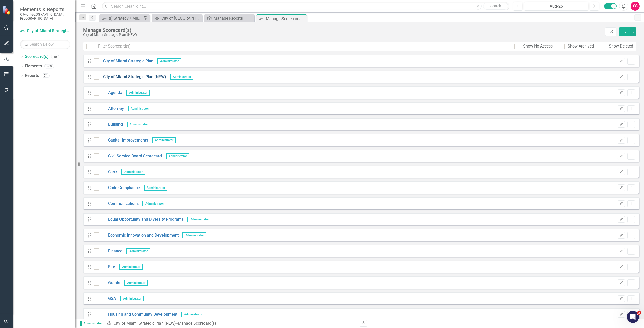 This screenshot has width=644, height=328. Describe the element at coordinates (231, 324) in the screenshot. I see `div: » Manage Scorecard(s)` at that location.